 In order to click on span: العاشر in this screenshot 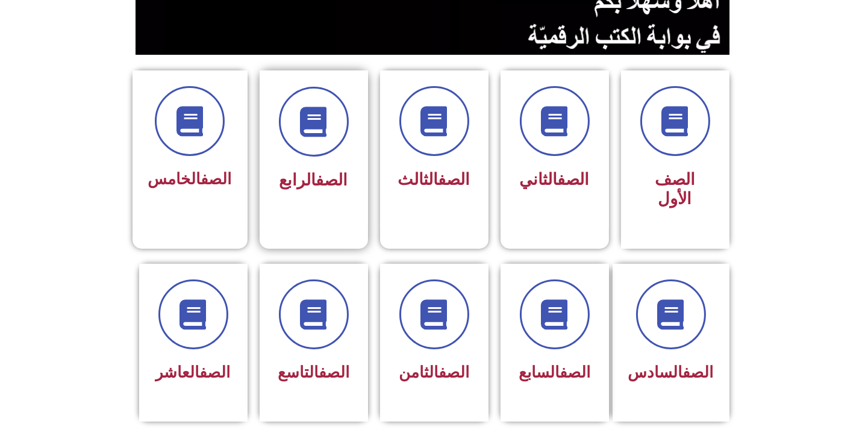, I will do `click(193, 372)`.